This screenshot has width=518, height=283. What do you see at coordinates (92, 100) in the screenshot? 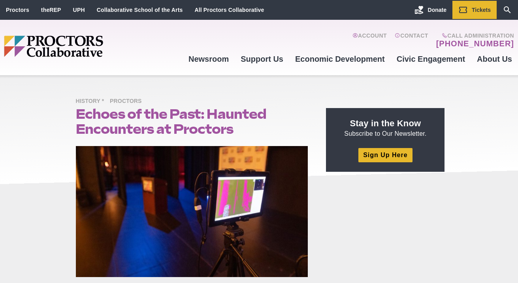
I see `a: History *` at bounding box center [92, 100].